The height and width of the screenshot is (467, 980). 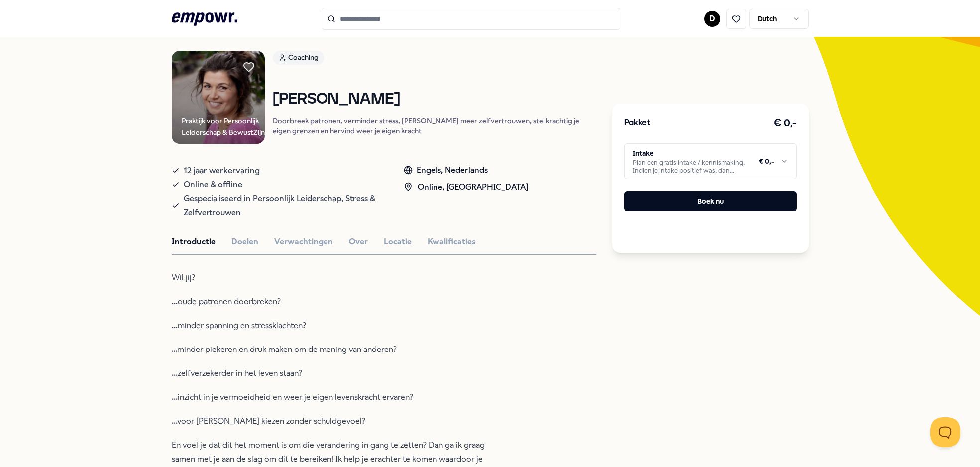 I want to click on button: Verwachtingen, so click(x=304, y=242).